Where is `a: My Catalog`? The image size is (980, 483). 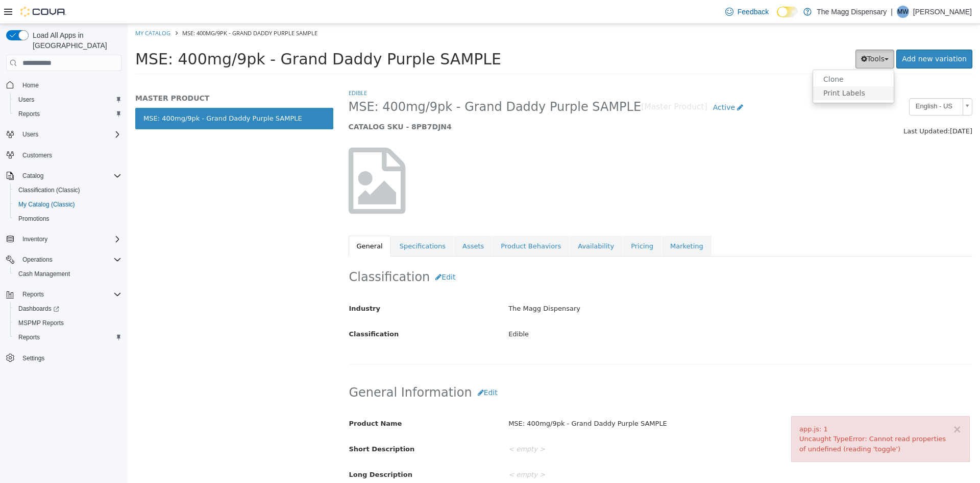 a: My Catalog is located at coordinates (25, 9).